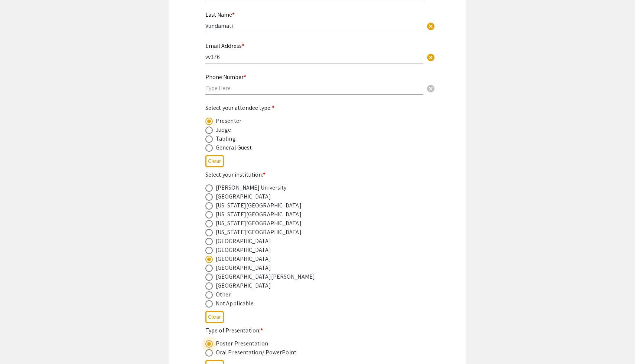  Describe the element at coordinates (235, 303) in the screenshot. I see `div: Not Applicable` at that location.